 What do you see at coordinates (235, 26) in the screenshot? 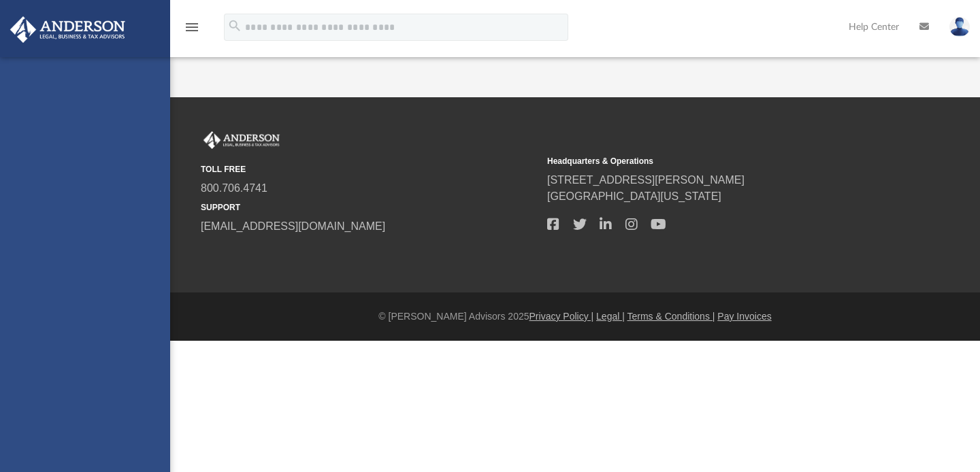
I see `i: search` at bounding box center [235, 26].